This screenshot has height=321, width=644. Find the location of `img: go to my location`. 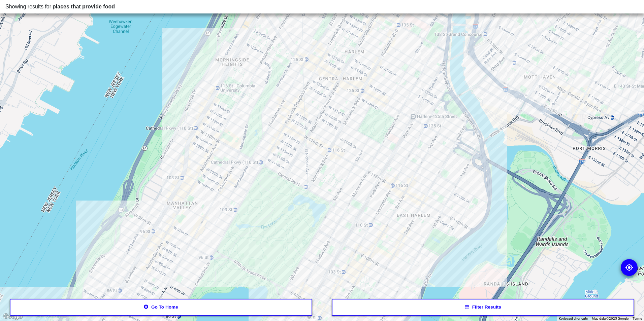

img: go to my location is located at coordinates (630, 268).